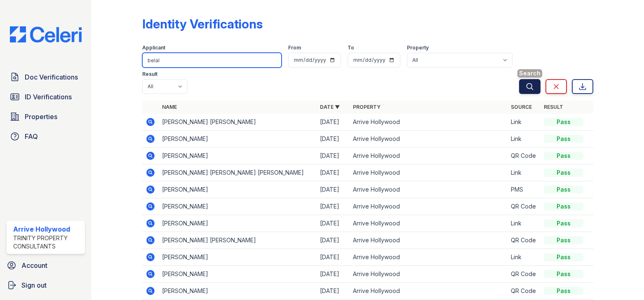 The image size is (644, 300). I want to click on input: Search by name or phone number, so click(212, 60).